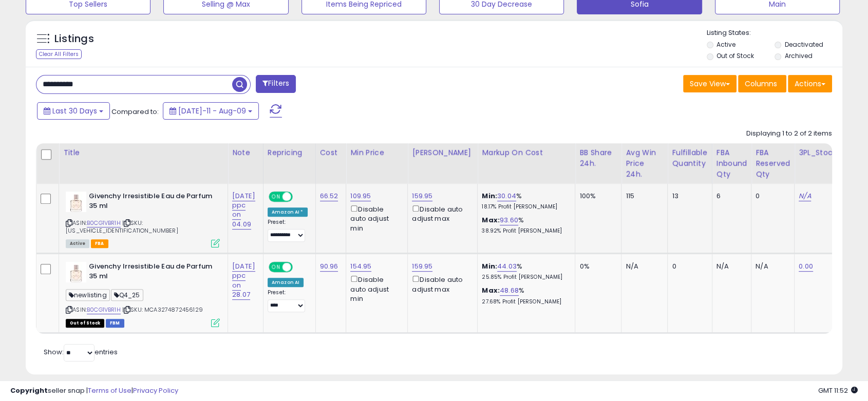 The height and width of the screenshot is (401, 868). I want to click on span: Show: entries, so click(80, 352).